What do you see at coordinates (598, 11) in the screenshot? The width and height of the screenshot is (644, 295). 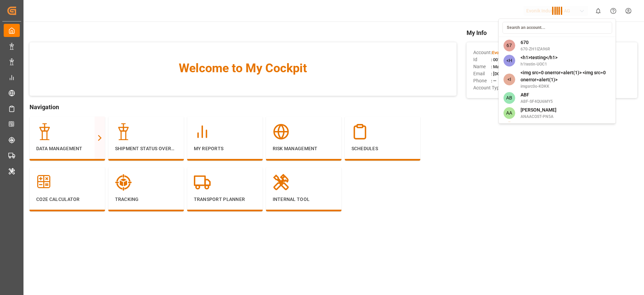 I see `button: show 0 new notifications` at bounding box center [598, 11].